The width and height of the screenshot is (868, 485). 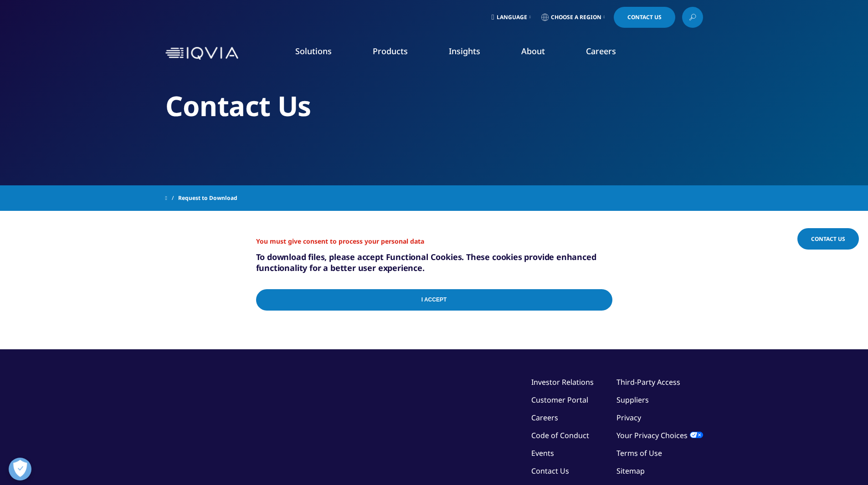 What do you see at coordinates (640, 454) in the screenshot?
I see `a: Terms of Use` at bounding box center [640, 454].